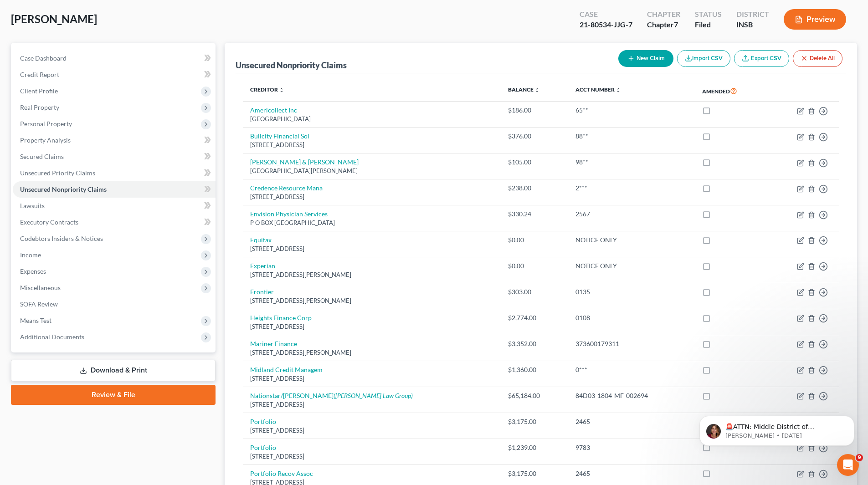  What do you see at coordinates (631, 214) in the screenshot?
I see `div: 2567` at bounding box center [631, 214].